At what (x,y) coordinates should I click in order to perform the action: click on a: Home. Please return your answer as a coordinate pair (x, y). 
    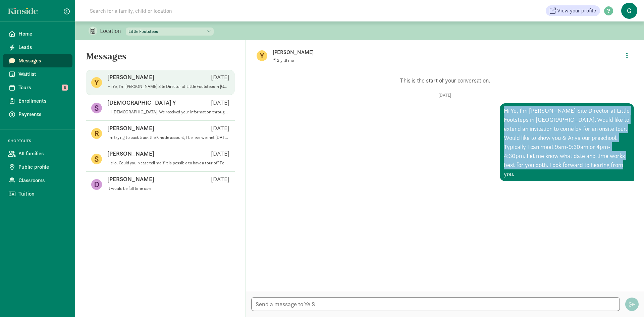
    Looking at the image, I should click on (37, 34).